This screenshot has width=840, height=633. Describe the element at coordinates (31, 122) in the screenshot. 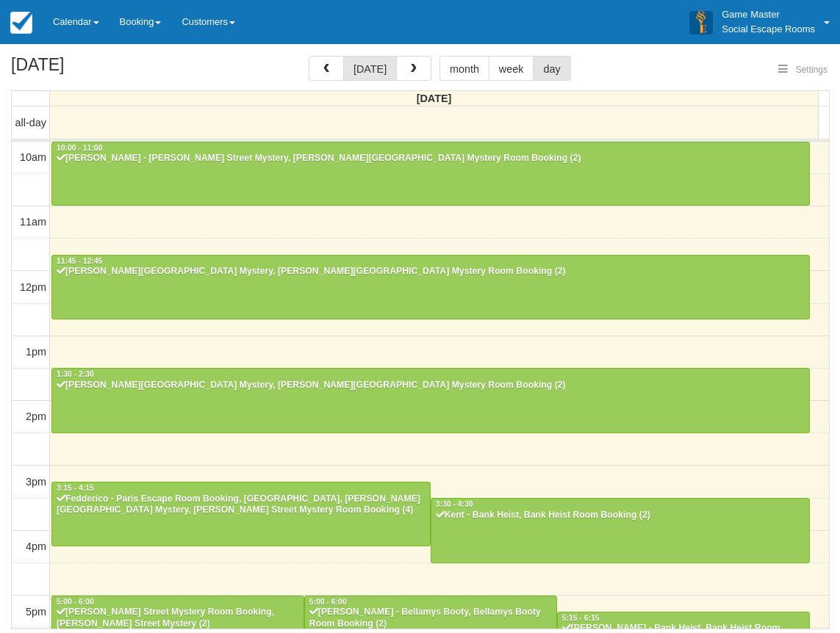

I see `span: all-day` at that location.